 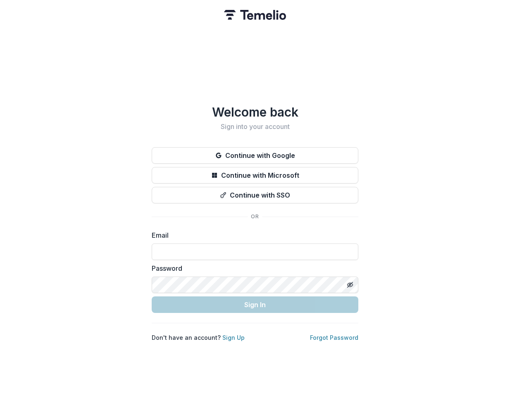 What do you see at coordinates (255, 155) in the screenshot?
I see `button: Continue with Google` at bounding box center [255, 155].